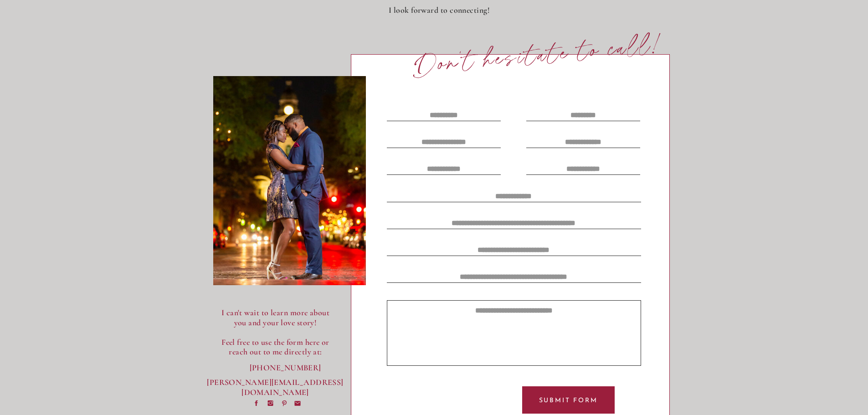 The height and width of the screenshot is (415, 868). I want to click on a: Submit Form, so click(568, 400).